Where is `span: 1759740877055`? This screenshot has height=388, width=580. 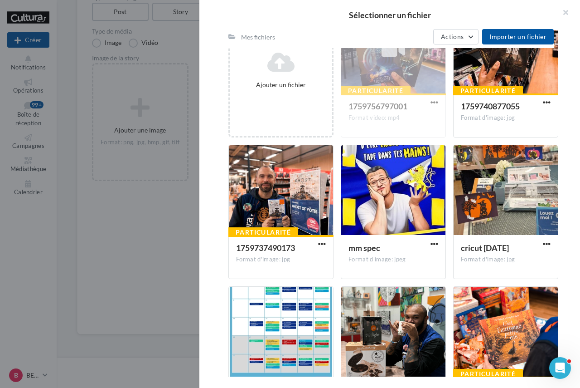
span: 1759740877055 is located at coordinates (490, 106).